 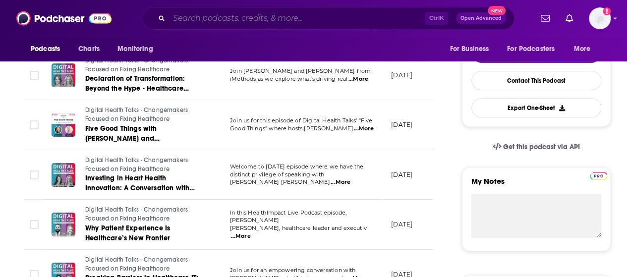 I want to click on span: Open Advanced, so click(x=481, y=18).